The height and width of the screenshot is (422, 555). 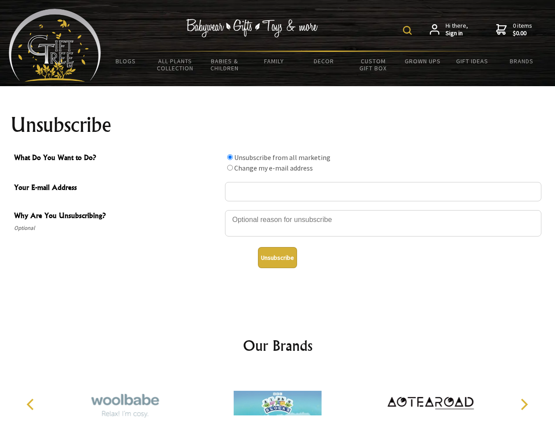 I want to click on button: Unsubscribe, so click(x=277, y=258).